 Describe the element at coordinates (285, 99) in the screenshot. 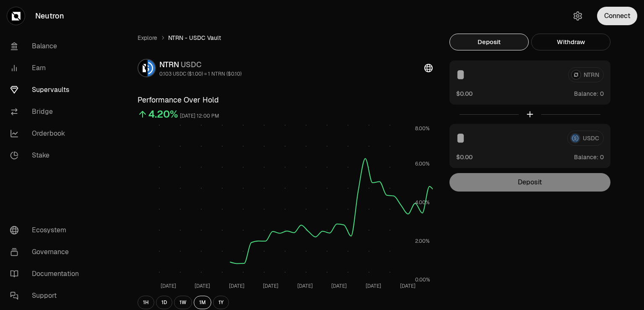

I see `h3: Performance Over Hold` at that location.